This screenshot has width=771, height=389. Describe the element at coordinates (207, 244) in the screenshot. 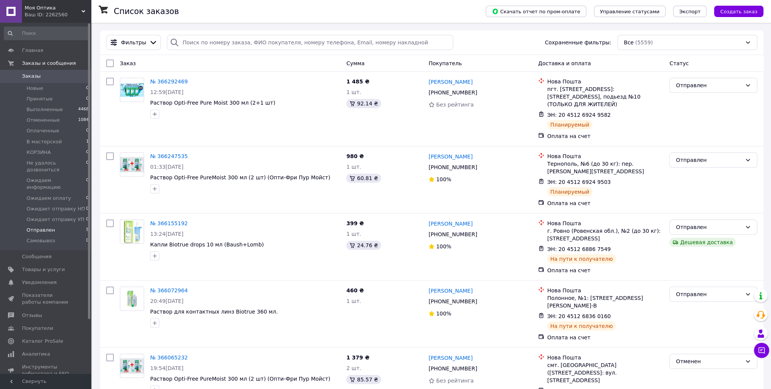

I see `span: Капли Biotrue drops 10 мл (Baush+Lomb)` at that location.